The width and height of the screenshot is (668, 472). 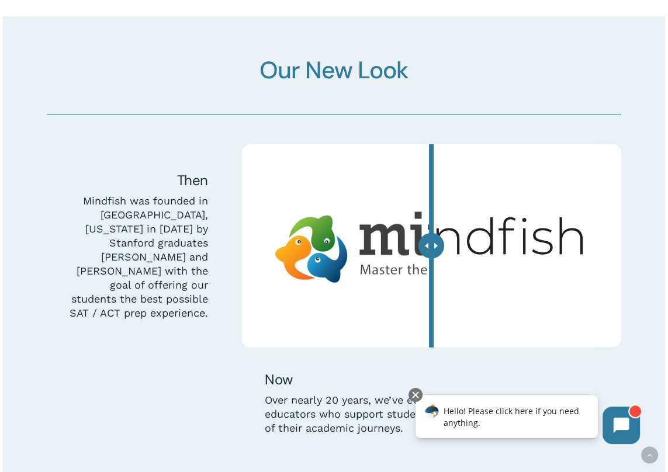 What do you see at coordinates (138, 180) in the screenshot?
I see `h5: Then` at bounding box center [138, 180].